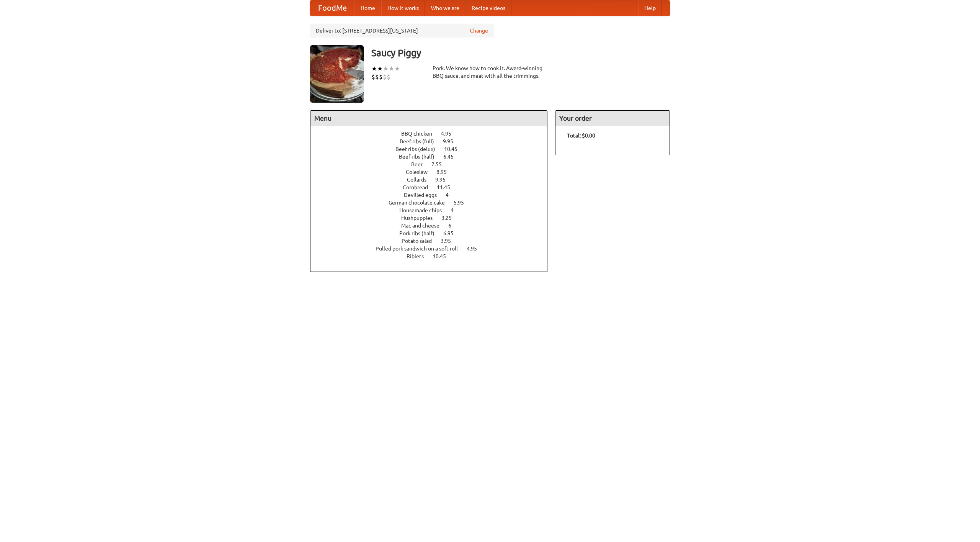 This screenshot has height=542, width=980. What do you see at coordinates (434, 225) in the screenshot?
I see `a: Mac and cheese 6` at bounding box center [434, 225].